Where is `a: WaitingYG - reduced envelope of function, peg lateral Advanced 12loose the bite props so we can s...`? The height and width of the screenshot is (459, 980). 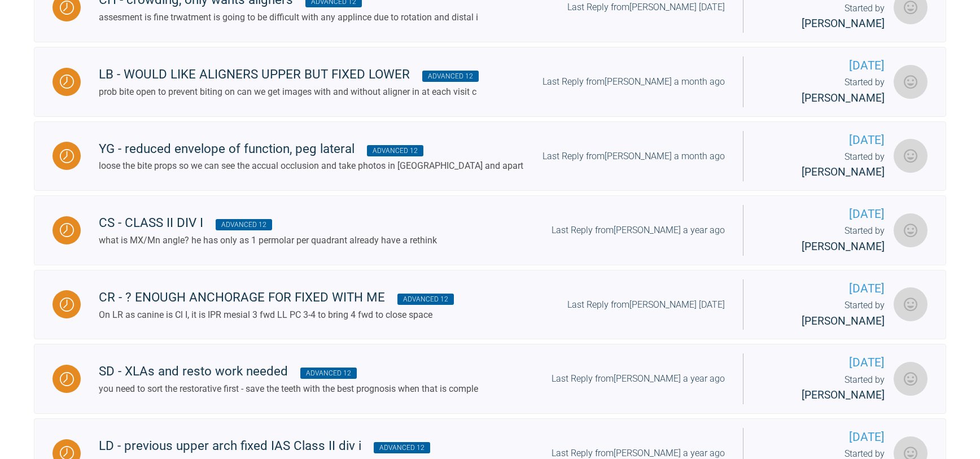 a: WaitingYG - reduced envelope of function, peg lateral Advanced 12loose the bite props so we can s... is located at coordinates (490, 156).